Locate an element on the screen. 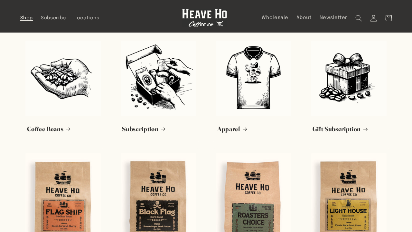  span: Wholesale is located at coordinates (275, 18).